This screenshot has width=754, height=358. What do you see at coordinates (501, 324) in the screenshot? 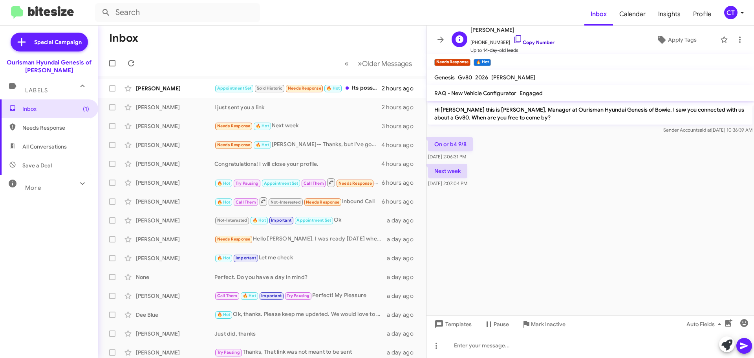
I see `span: Pause` at bounding box center [501, 324].